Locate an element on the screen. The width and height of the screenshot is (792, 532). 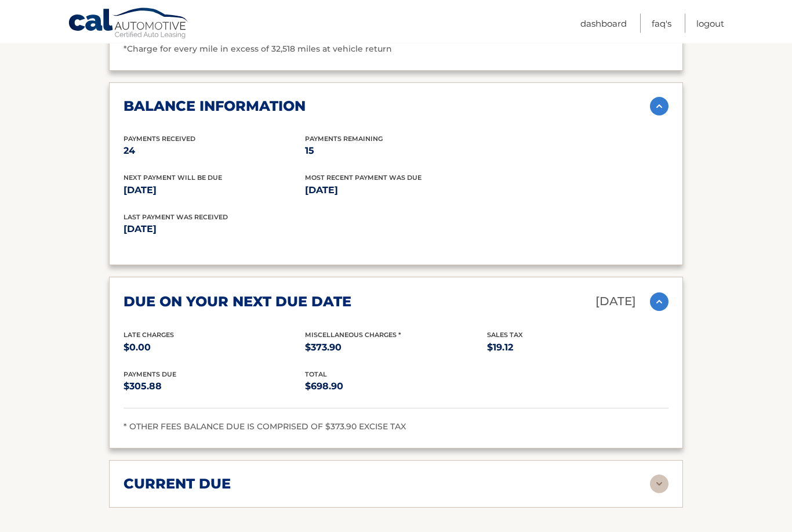
span: Most Recent Payment Was Due is located at coordinates (363, 178).